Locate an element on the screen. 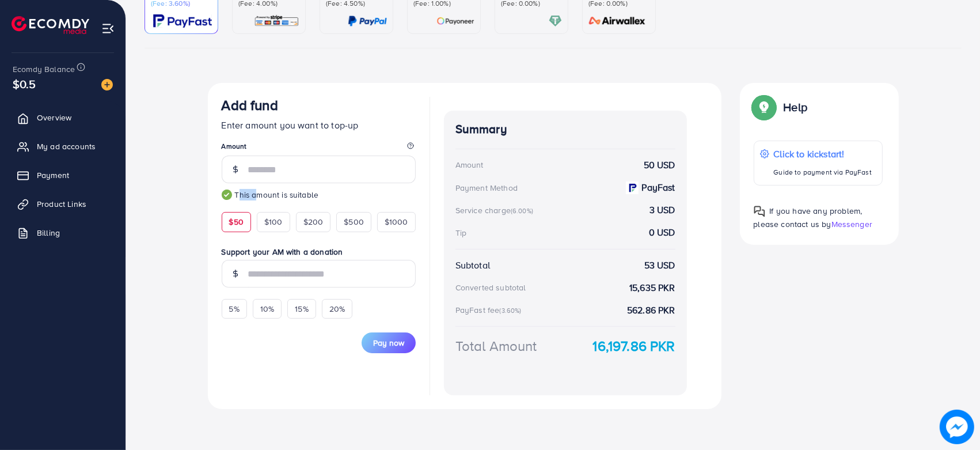 This screenshot has width=980, height=450. a: Billing is located at coordinates (62, 233).